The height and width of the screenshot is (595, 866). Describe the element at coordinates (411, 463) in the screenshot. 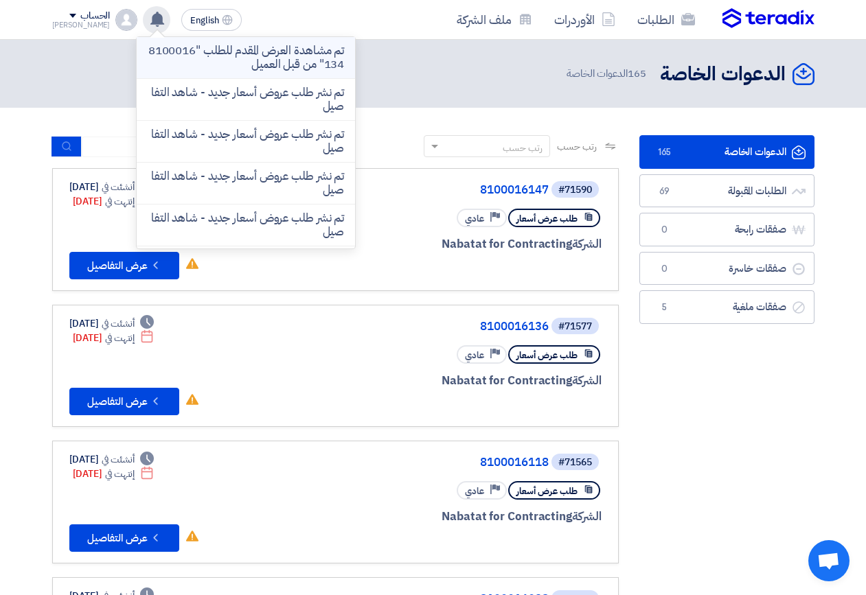

I see `a: 8100016118` at that location.